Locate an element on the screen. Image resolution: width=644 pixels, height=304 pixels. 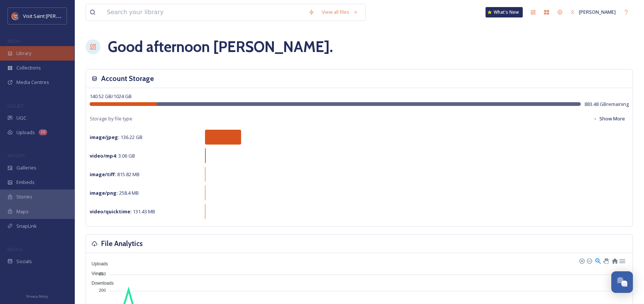
a: Privacy Policy is located at coordinates (37, 295).